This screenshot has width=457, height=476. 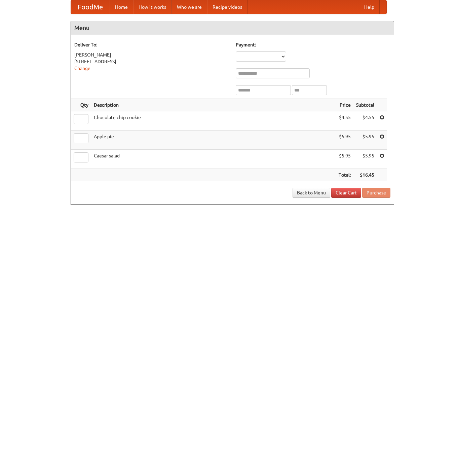 What do you see at coordinates (227, 7) in the screenshot?
I see `a: Recipe videos` at bounding box center [227, 7].